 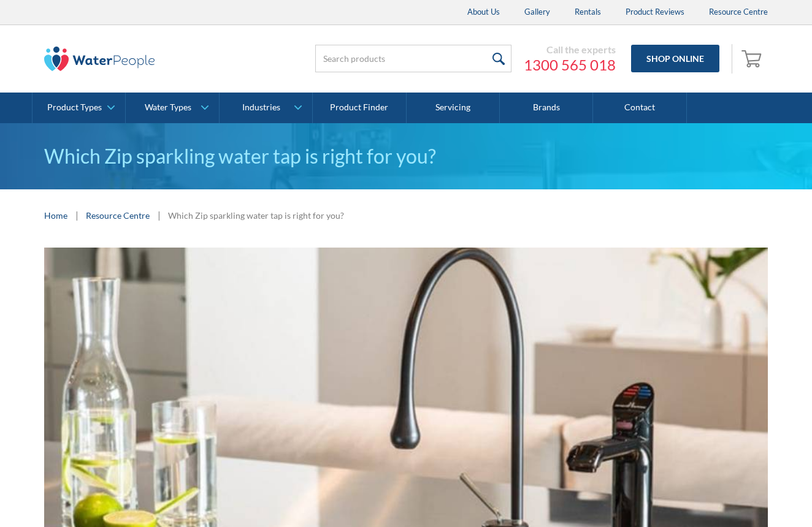 I want to click on h1: Which Zip sparkling water tap is right for you?, so click(x=406, y=156).